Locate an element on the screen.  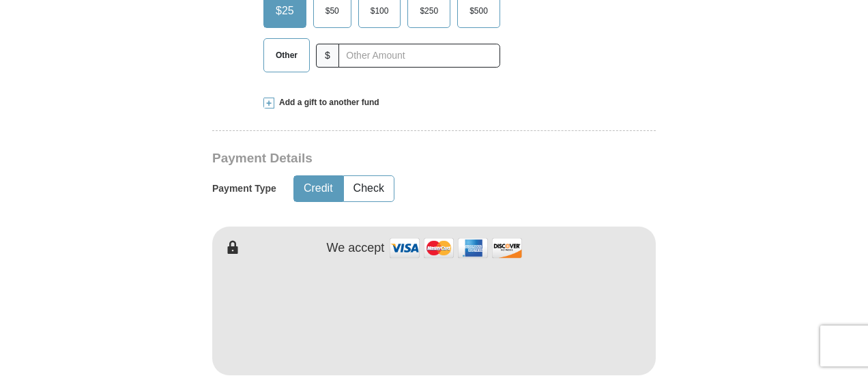
span: $50 is located at coordinates (333, 11).